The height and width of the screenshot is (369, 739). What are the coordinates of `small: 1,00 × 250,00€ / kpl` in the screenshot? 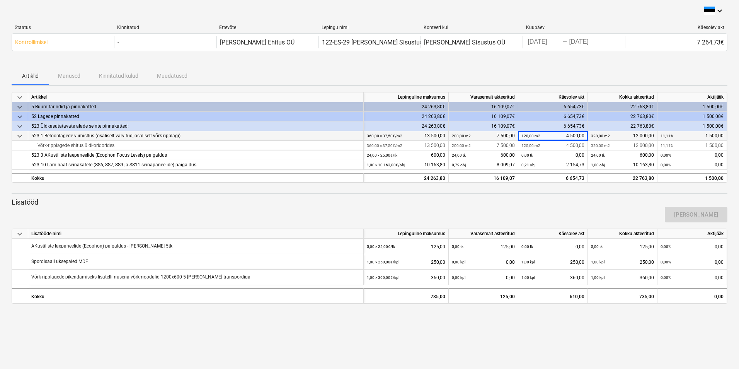 It's located at (383, 262).